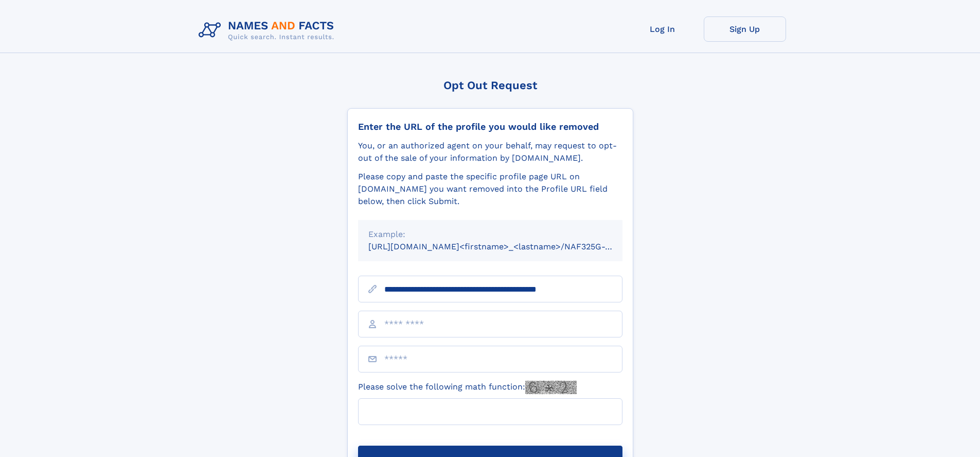  I want to click on a: Log In, so click(662, 29).